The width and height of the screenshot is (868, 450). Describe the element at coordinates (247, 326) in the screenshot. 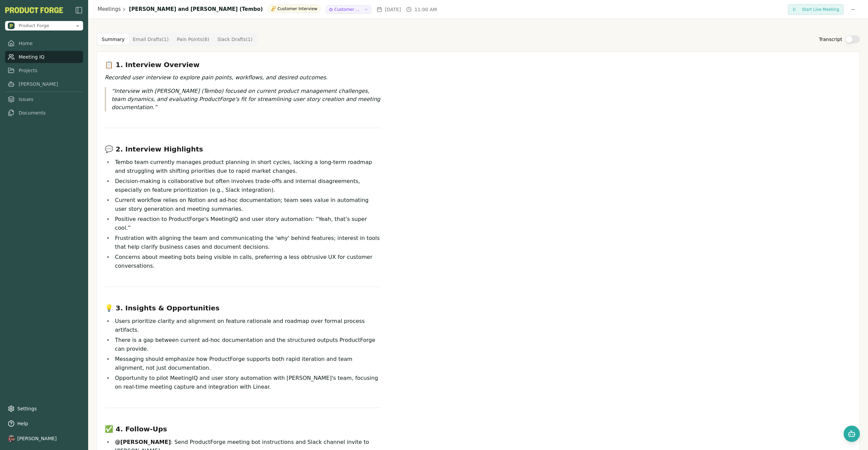

I see `li: Users prioritize clarity and alignment on feature rationale and roadmap over formal process artif...` at that location.